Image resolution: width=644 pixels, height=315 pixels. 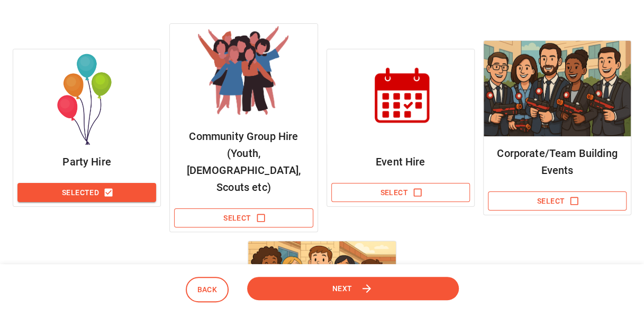 I want to click on button: Next, so click(x=353, y=288).